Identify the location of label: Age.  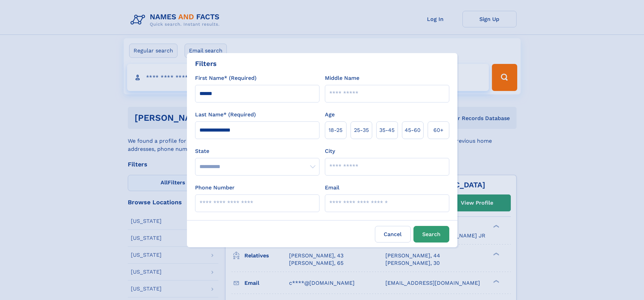
(329, 114).